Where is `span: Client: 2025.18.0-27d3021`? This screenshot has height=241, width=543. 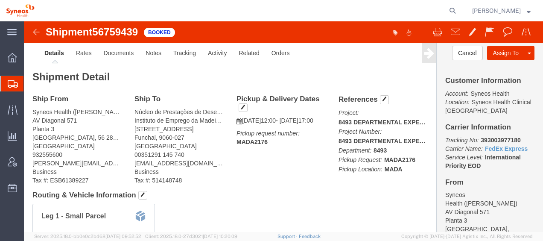
span: Client: 2025.18.0-27d3021 is located at coordinates (191, 236).